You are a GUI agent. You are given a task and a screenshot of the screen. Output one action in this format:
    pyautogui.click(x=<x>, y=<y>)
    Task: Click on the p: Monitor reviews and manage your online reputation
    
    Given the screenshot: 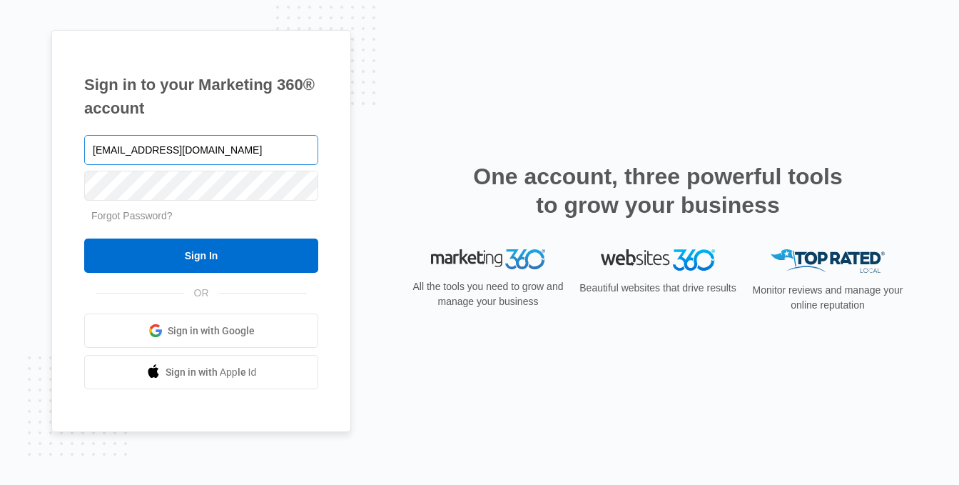 What is the action you would take?
    pyautogui.click(x=828, y=298)
    